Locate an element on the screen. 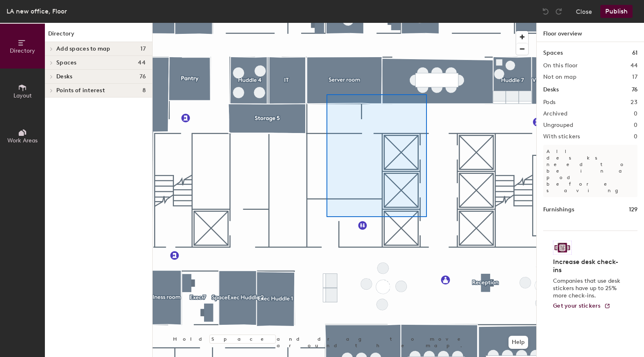 This screenshot has width=644, height=357. button: Publish is located at coordinates (616, 11).